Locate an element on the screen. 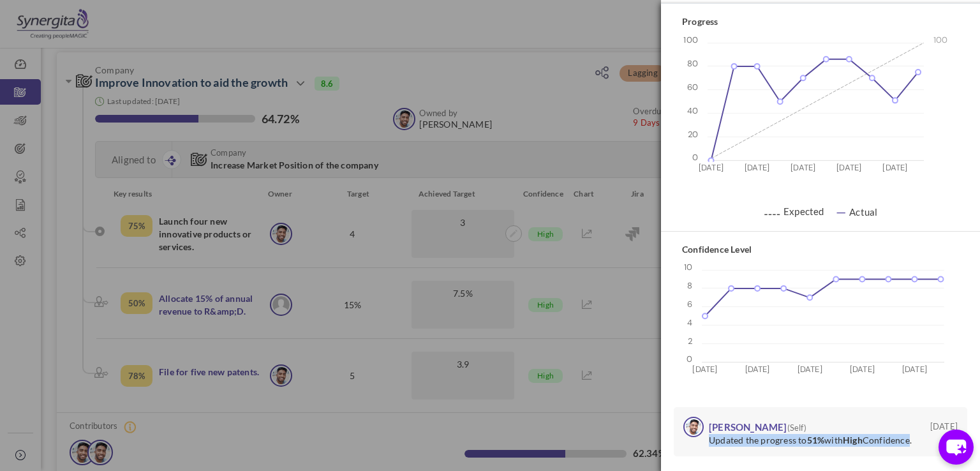 Image resolution: width=980 pixels, height=471 pixels. label: Actual is located at coordinates (856, 211).